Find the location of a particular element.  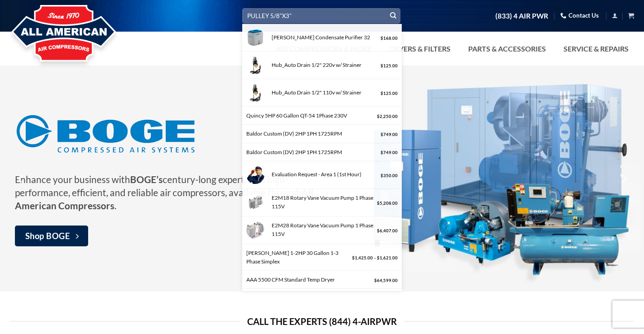

div: E2M18 Rotary Vane Vacuum Pump 1 Phase 115V is located at coordinates (322, 202).